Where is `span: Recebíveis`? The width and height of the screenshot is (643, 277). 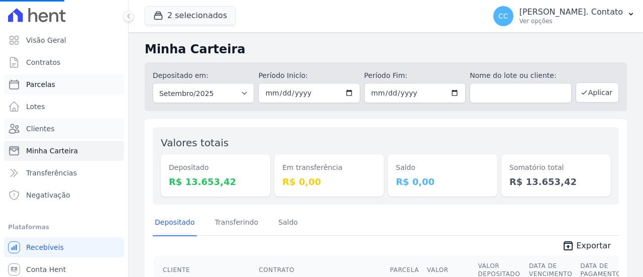
span: Recebíveis is located at coordinates (45, 247).